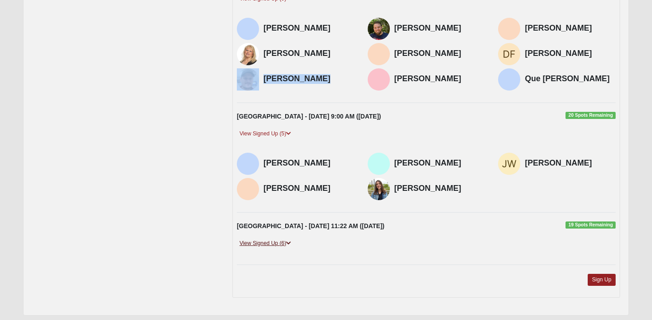  Describe the element at coordinates (602, 279) in the screenshot. I see `a: Sign Up` at that location.